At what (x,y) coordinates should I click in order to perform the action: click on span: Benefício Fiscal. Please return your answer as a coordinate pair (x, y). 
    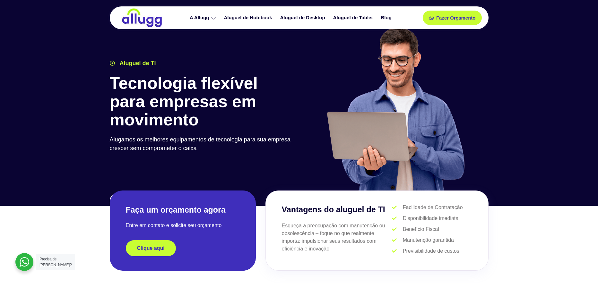
    Looking at the image, I should click on (420, 230).